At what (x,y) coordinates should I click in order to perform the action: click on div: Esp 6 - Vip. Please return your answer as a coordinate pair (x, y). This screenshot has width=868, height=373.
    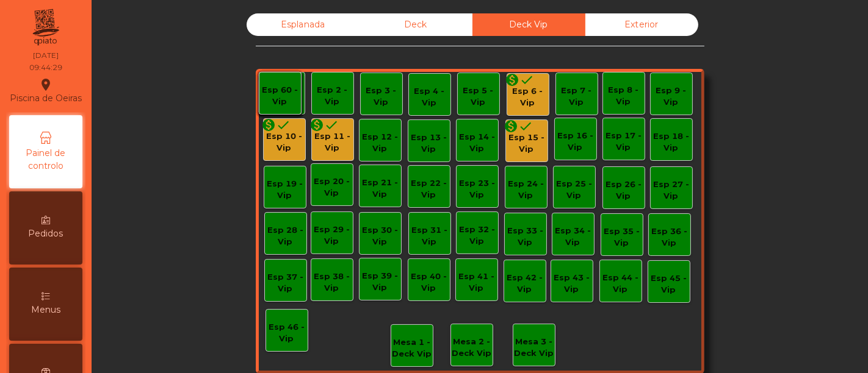
    Looking at the image, I should click on (529, 97).